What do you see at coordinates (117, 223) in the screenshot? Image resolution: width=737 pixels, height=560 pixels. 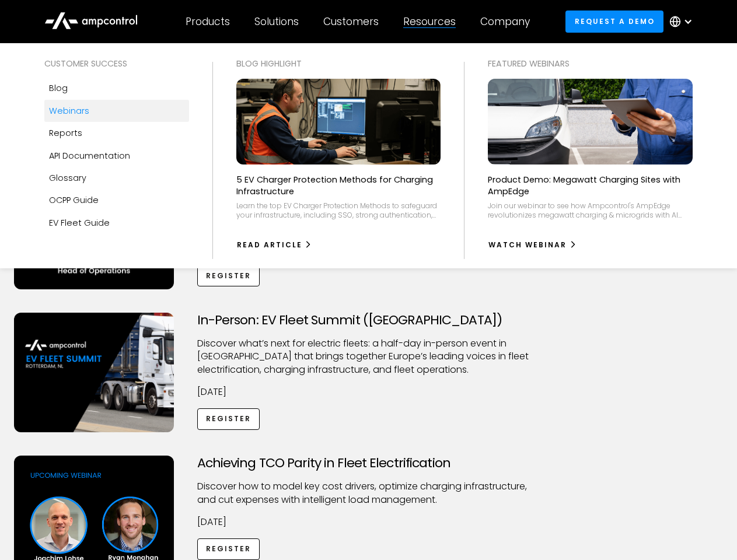 I see `a: EV Fleet Guide` at bounding box center [117, 223].